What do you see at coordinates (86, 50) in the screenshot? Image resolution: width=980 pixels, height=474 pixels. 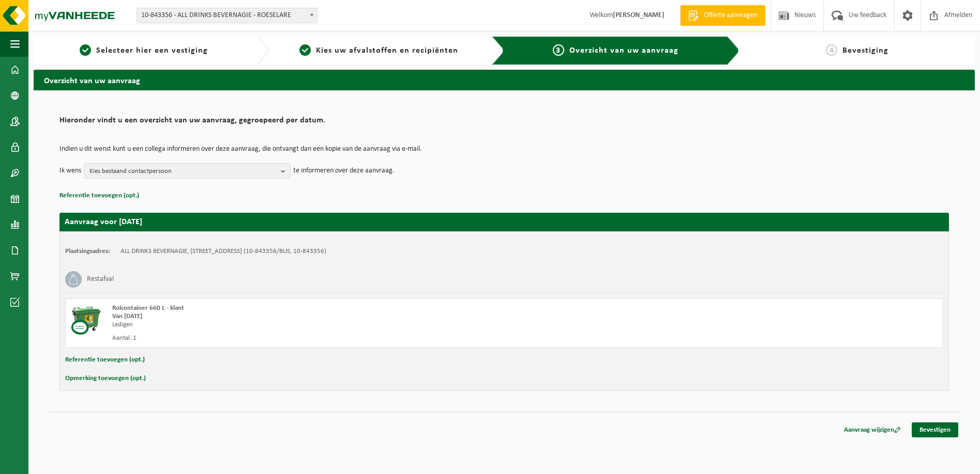 I see `span: 1` at bounding box center [86, 50].